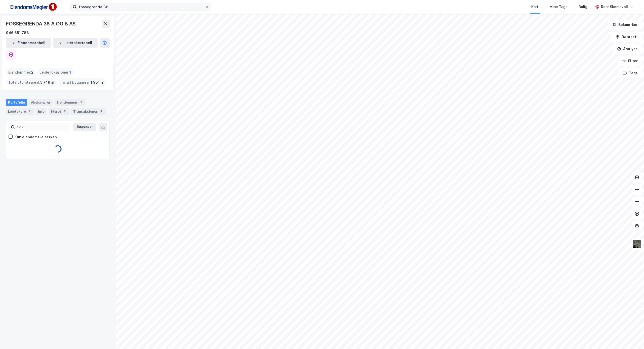  What do you see at coordinates (615, 7) in the screenshot?
I see `div: Roar Skomsvoll` at bounding box center [615, 7].